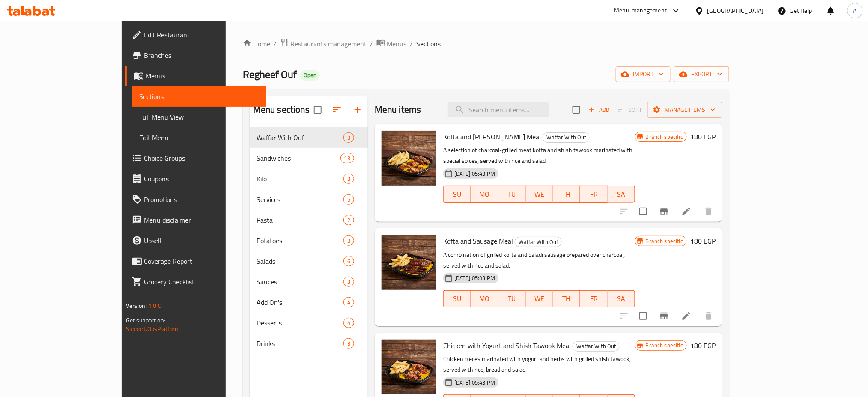 The image size is (868, 397). I want to click on span: Branches, so click(202, 56).